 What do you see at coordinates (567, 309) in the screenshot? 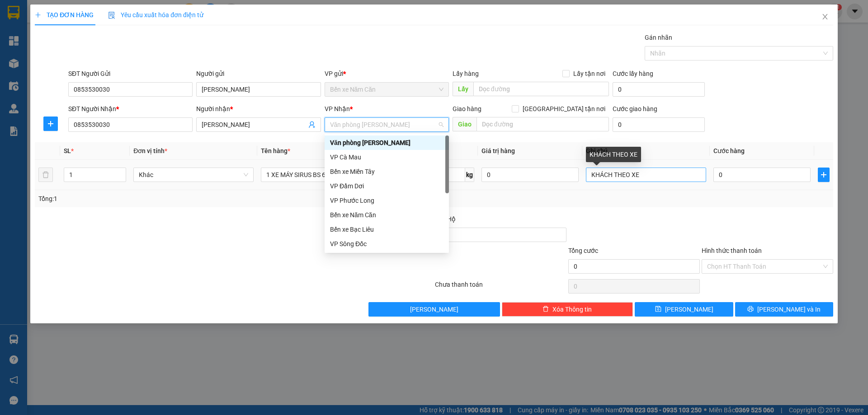
I see `button: deleteXóa Thông tin` at bounding box center [567, 309].